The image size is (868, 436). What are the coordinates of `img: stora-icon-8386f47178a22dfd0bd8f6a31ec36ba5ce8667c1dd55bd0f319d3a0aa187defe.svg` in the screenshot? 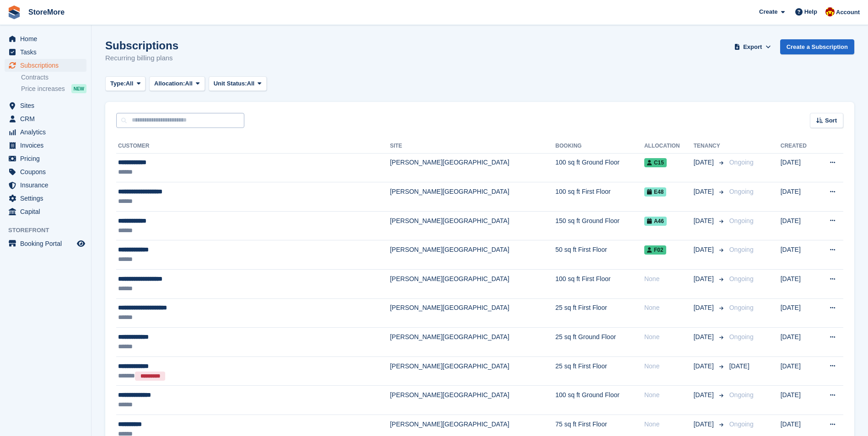 It's located at (14, 12).